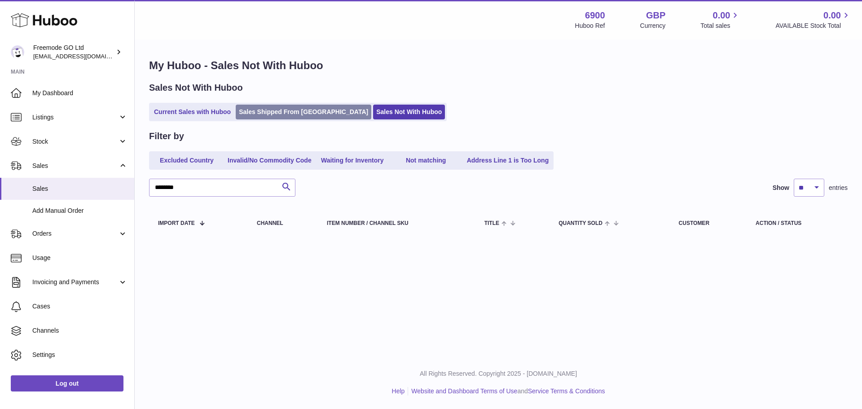 This screenshot has height=409, width=862. What do you see at coordinates (67, 383) in the screenshot?
I see `a: Log out` at bounding box center [67, 383].